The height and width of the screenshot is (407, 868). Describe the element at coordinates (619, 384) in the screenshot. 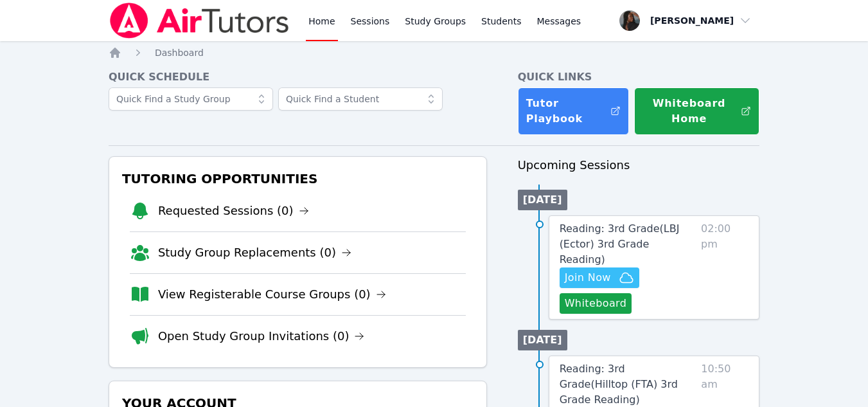

I see `span: Reading: 3rd Grade ( Hilltop (FTA) 3rd Grade Reading )` at that location.